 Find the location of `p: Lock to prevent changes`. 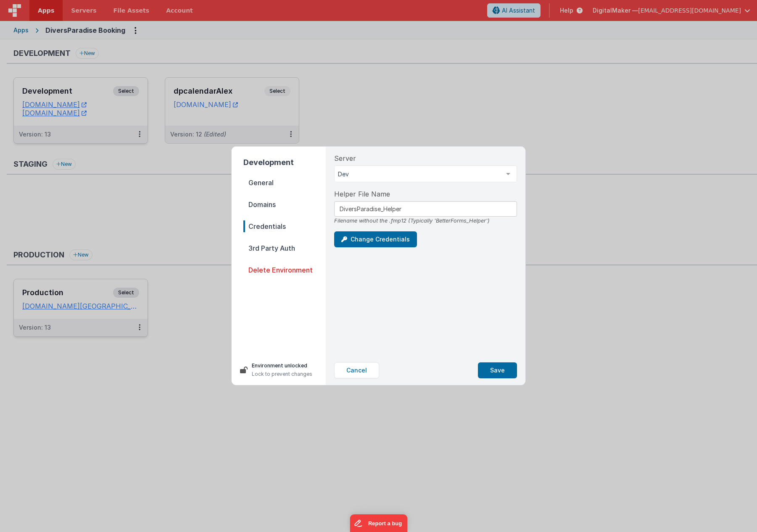

p: Lock to prevent changes is located at coordinates (282, 375).